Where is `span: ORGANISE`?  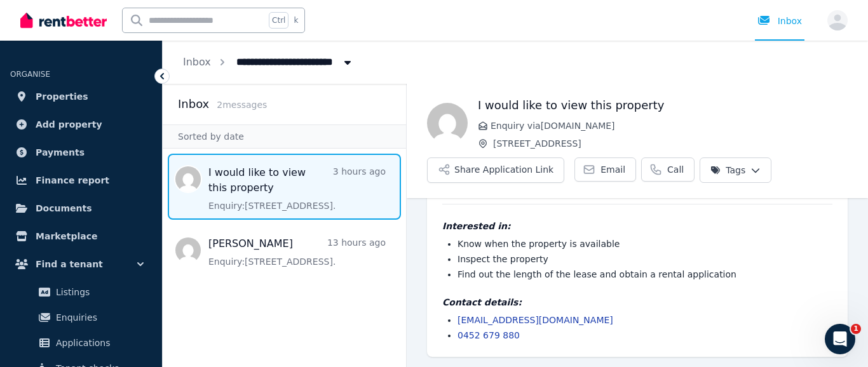 span: ORGANISE is located at coordinates (30, 75).